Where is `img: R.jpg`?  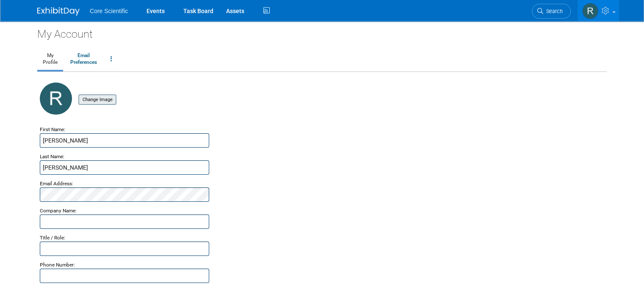
img: R.jpg is located at coordinates (56, 99).